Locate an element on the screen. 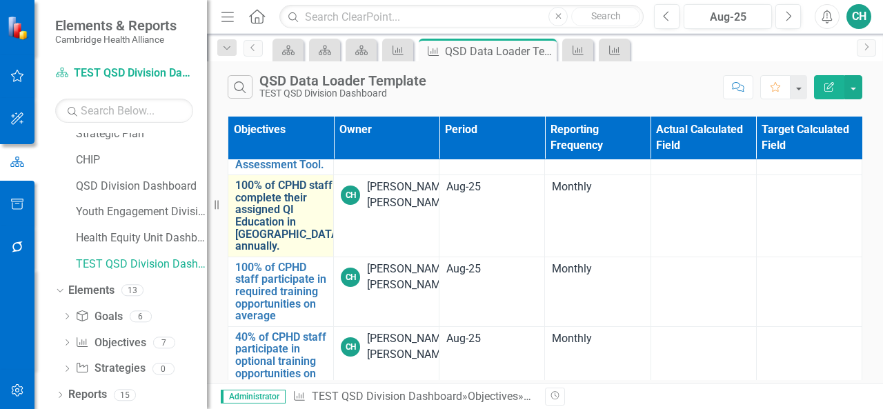 The image size is (883, 409). a: Youth Engagement Division is located at coordinates (141, 212).